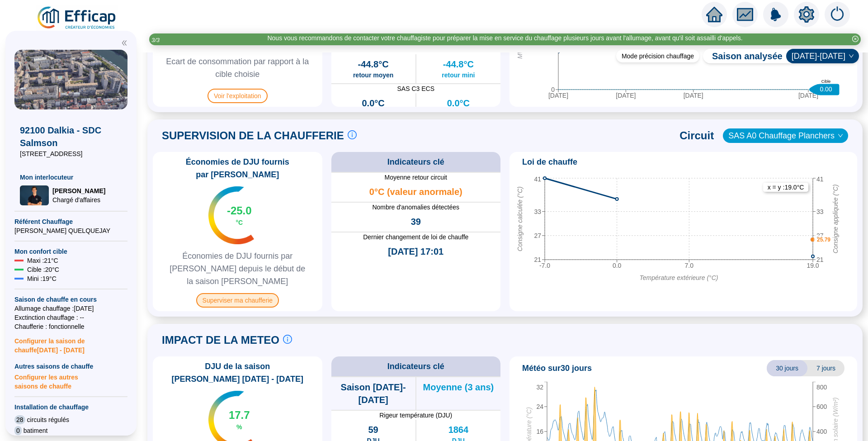 Image resolution: width=868 pixels, height=441 pixels. I want to click on span: circuits régulés, so click(48, 420).